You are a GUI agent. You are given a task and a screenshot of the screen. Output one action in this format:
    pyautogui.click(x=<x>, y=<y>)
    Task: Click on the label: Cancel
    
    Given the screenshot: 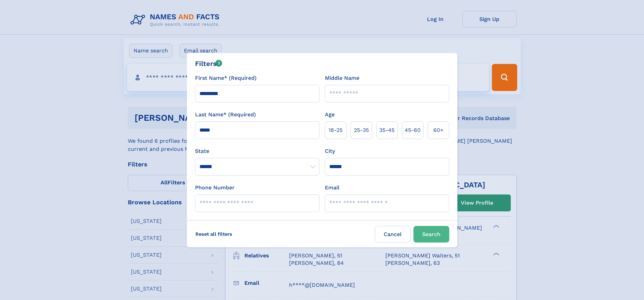 What is the action you would take?
    pyautogui.click(x=393, y=234)
    